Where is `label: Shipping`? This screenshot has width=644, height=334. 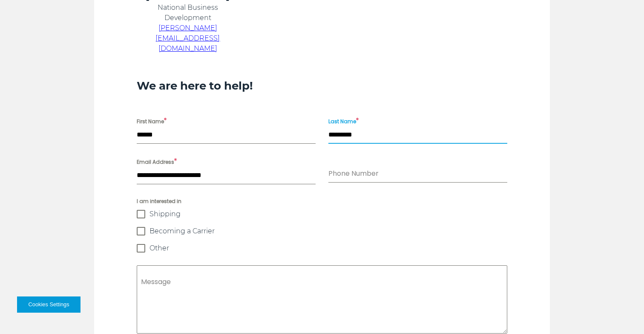 label: Shipping is located at coordinates (322, 214).